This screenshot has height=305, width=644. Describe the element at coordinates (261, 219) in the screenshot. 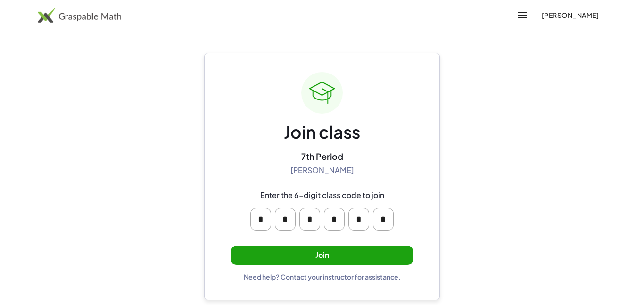

I see `input: Please enter OTP character 1` at that location.